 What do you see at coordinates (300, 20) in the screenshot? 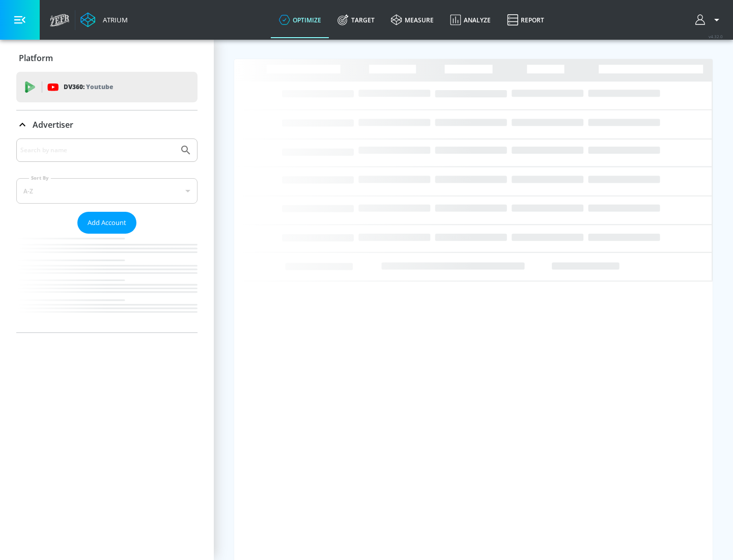
I see `a: optimize` at bounding box center [300, 20].